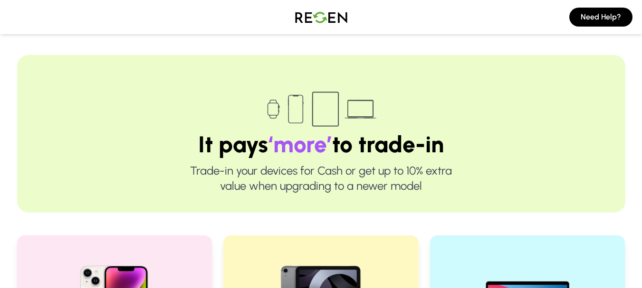  I want to click on h1: It pays to trade-in, so click(321, 144).